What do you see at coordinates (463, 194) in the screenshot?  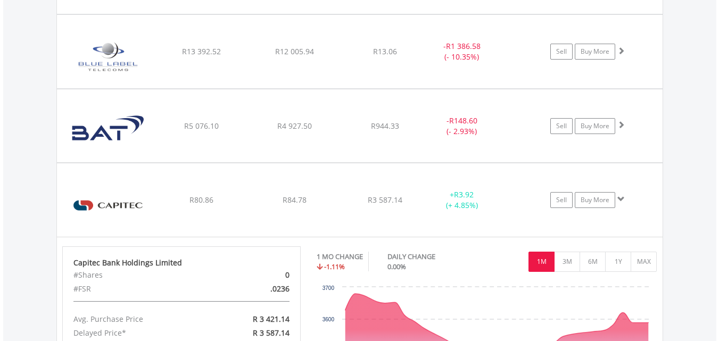 I see `span: R3.92` at bounding box center [463, 194].